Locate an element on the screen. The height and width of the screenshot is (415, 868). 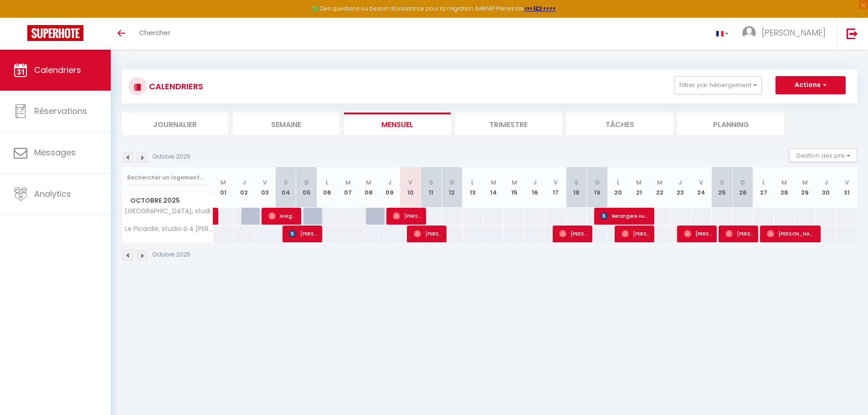
span: Morgane Hillion is located at coordinates (282, 216).